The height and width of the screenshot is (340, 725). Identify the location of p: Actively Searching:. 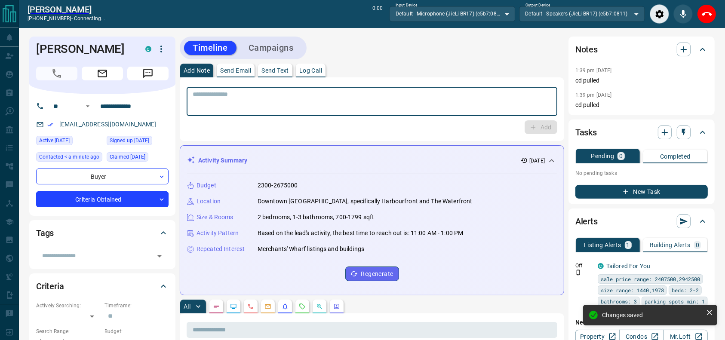
(68, 306).